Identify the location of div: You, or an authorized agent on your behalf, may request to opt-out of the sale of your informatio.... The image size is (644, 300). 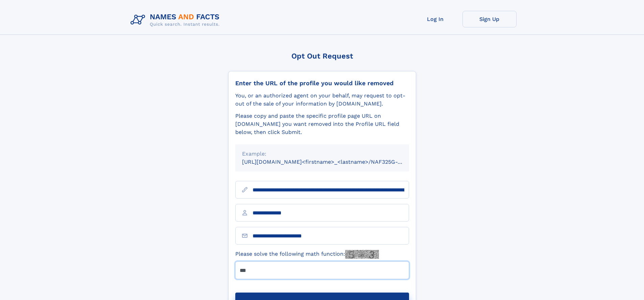
(322, 100).